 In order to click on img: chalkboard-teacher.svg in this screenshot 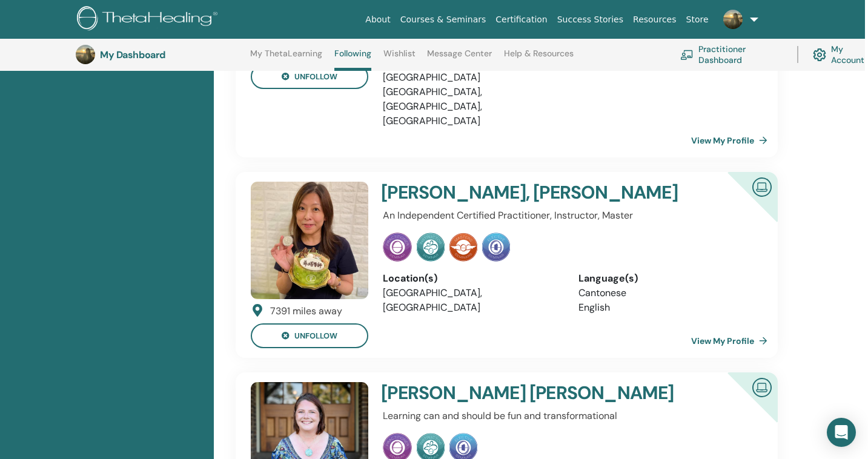, I will do `click(687, 54)`.